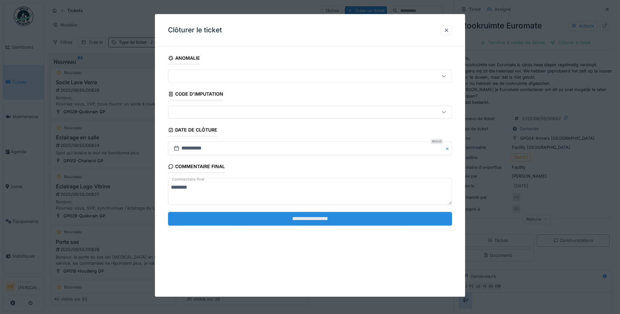 This screenshot has width=620, height=314. Describe the element at coordinates (184, 59) in the screenshot. I see `div: Anomalie` at that location.